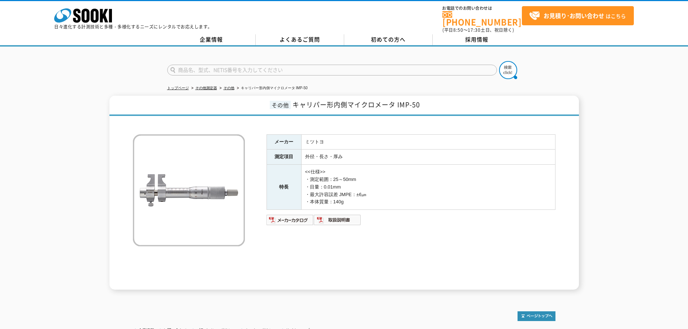 This screenshot has height=329, width=688. What do you see at coordinates (133, 27) in the screenshot?
I see `p: 日々進化する計測技術と多種・多様化するニーズにレンタルでお応えします。` at bounding box center [133, 27].